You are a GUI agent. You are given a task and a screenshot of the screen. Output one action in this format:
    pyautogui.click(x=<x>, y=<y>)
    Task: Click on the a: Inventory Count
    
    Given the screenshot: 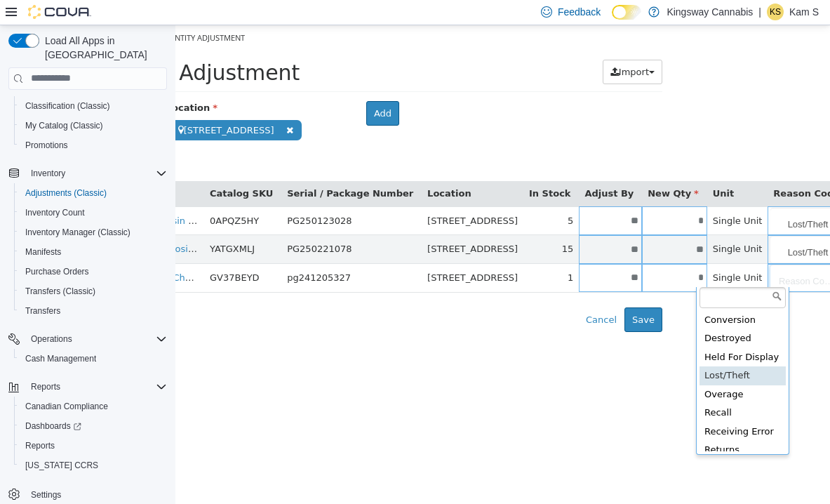 What is the action you would take?
    pyautogui.click(x=55, y=212)
    